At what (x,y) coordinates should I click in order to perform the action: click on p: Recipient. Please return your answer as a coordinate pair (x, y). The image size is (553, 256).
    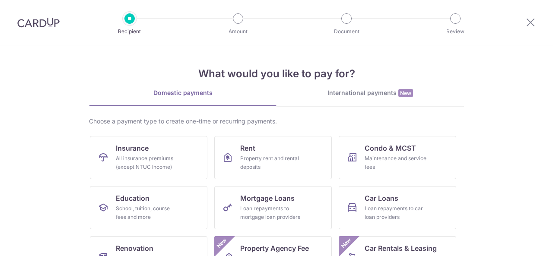
    Looking at the image, I should click on (130, 32).